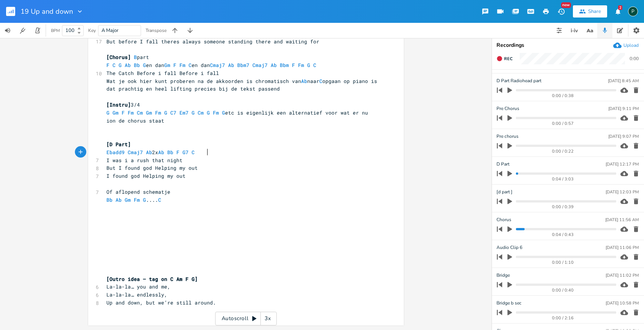 This screenshot has width=644, height=330. I want to click on div: BPM, so click(55, 31).